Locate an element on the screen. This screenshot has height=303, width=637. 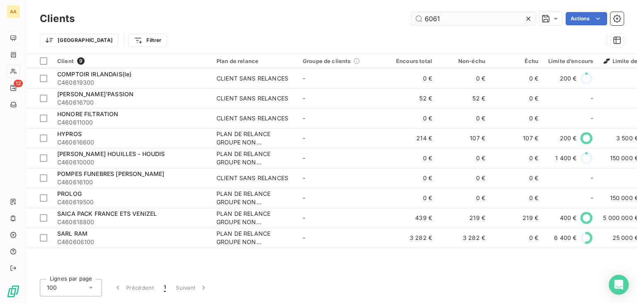
span: C460611000 is located at coordinates (132, 122).